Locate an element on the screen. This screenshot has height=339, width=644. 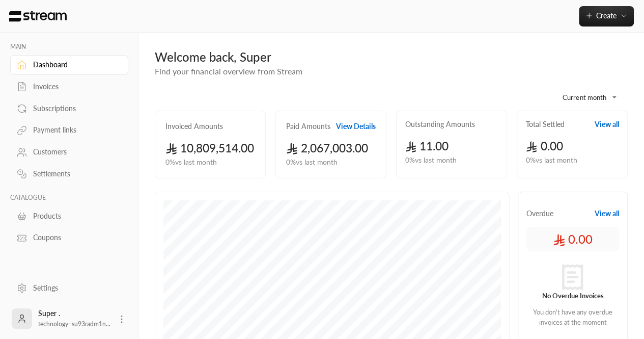
strong: No Overdue Invoices is located at coordinates (572, 295).